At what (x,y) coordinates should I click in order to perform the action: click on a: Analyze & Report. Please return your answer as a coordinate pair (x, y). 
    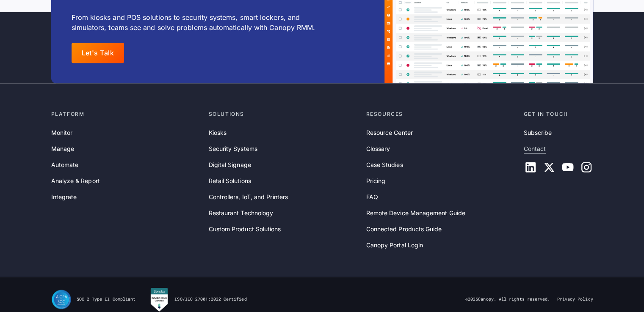
    Looking at the image, I should click on (75, 181).